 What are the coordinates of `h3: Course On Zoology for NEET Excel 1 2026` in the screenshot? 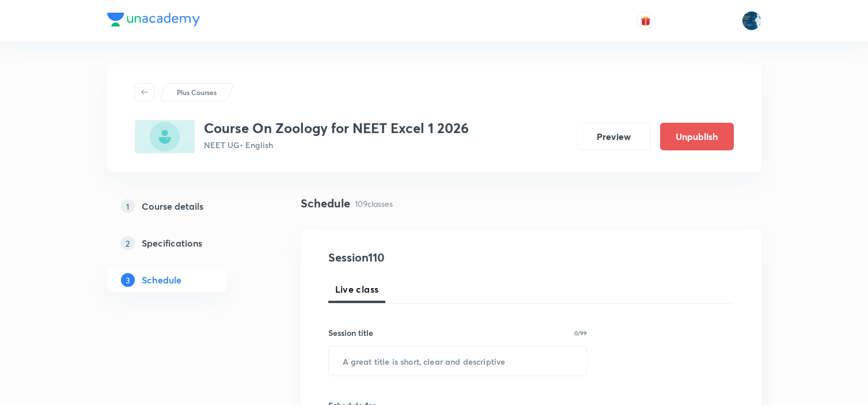 It's located at (337, 128).